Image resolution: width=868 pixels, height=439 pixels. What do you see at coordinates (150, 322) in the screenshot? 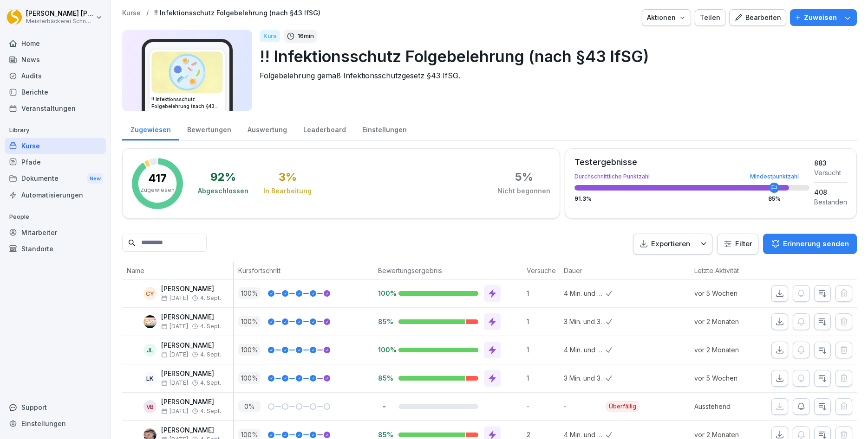
I see `img: r466dsxflmcmmhmskneg92au.png` at bounding box center [150, 322].